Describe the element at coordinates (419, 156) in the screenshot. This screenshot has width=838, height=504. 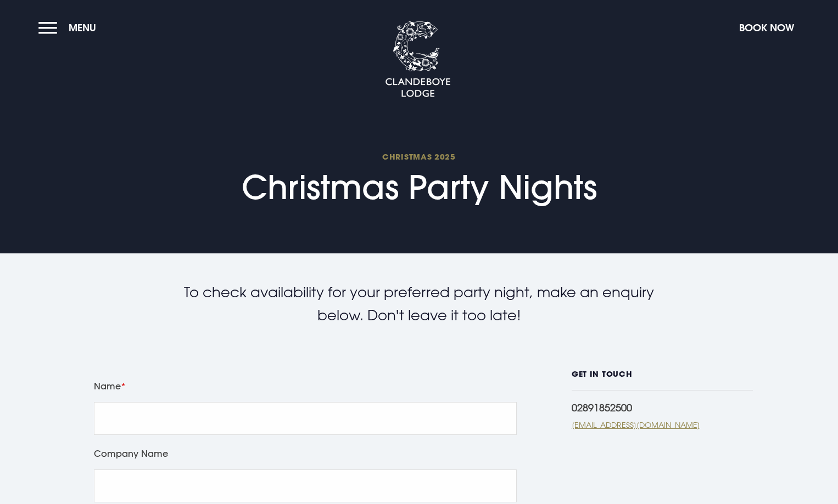
I see `span: Christmas 2025` at that location.